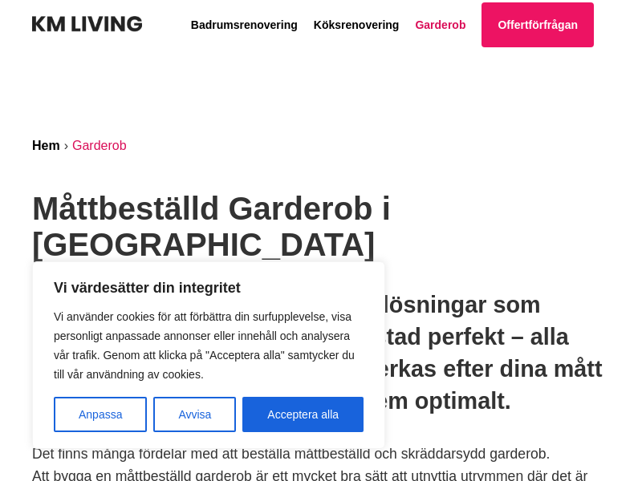 This screenshot has width=642, height=481. Describe the element at coordinates (209, 288) in the screenshot. I see `p: Vi värdesätter din integritet` at that location.